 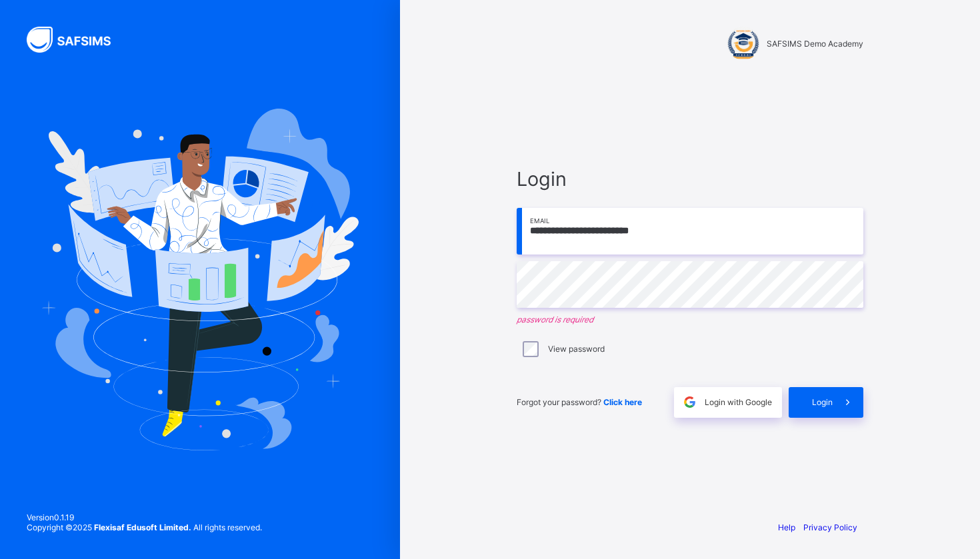 I want to click on span: Login with Google, so click(x=738, y=402).